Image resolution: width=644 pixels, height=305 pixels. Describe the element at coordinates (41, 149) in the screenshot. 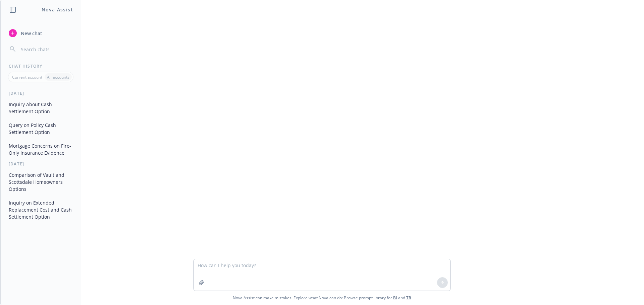

I see `button: Mortgage Concerns on Fire-Only Insurance Evidence` at that location.